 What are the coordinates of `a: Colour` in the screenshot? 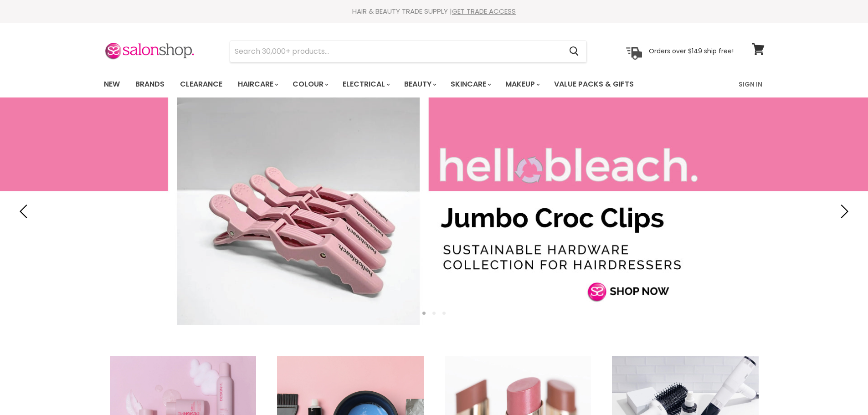 It's located at (309, 85).